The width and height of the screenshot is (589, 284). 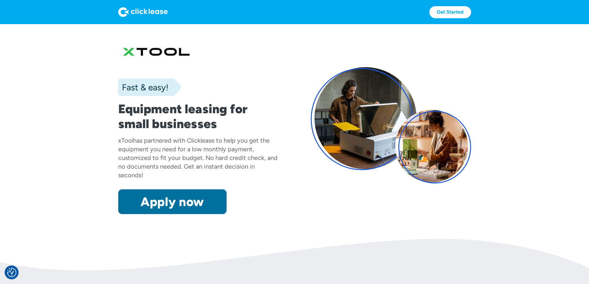 I want to click on img: Logo, so click(x=143, y=12).